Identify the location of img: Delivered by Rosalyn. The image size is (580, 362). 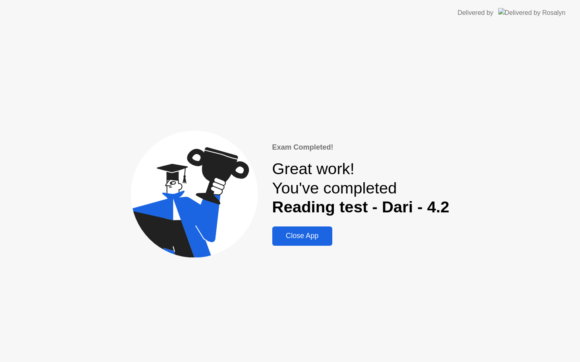
(532, 12).